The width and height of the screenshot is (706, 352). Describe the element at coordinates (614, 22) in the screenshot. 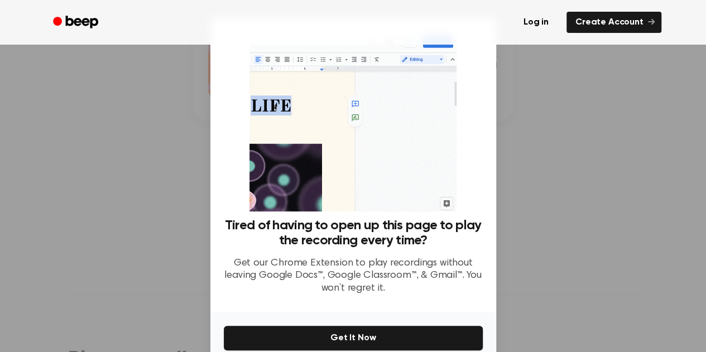

I see `a: Create Account` at that location.